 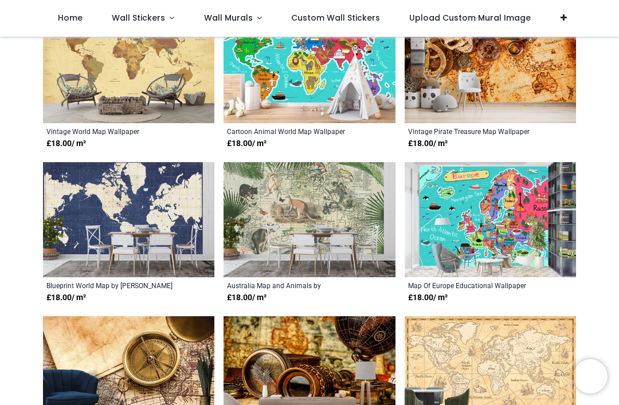 I want to click on img: Cartoon Animal World Map Wall Mural Wallpaper, so click(x=309, y=66).